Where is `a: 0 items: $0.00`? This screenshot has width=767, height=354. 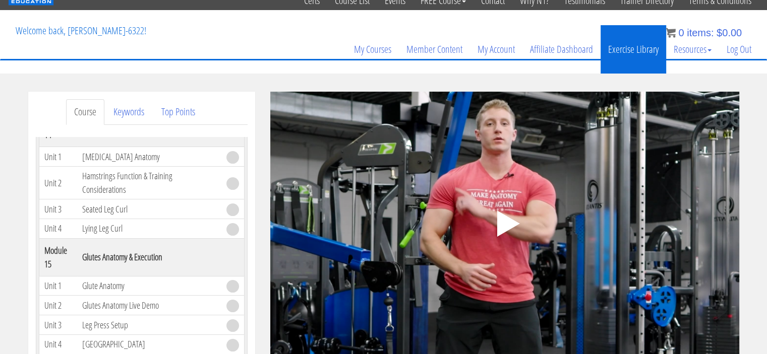 a: 0 items: $0.00 is located at coordinates (703, 33).